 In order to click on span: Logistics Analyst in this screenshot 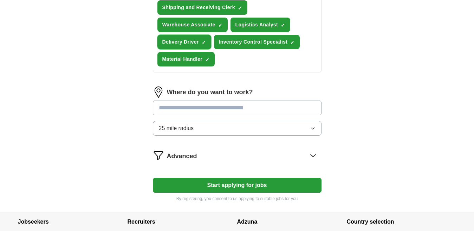, I will do `click(257, 25)`.